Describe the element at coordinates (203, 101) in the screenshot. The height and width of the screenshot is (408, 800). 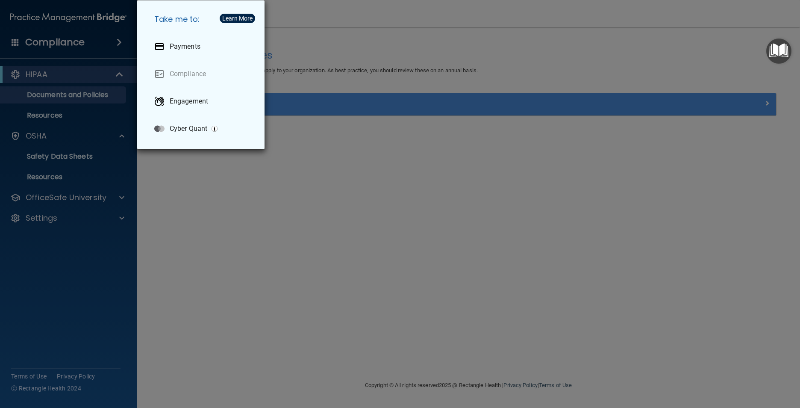
I see `a: Engagement` at that location.